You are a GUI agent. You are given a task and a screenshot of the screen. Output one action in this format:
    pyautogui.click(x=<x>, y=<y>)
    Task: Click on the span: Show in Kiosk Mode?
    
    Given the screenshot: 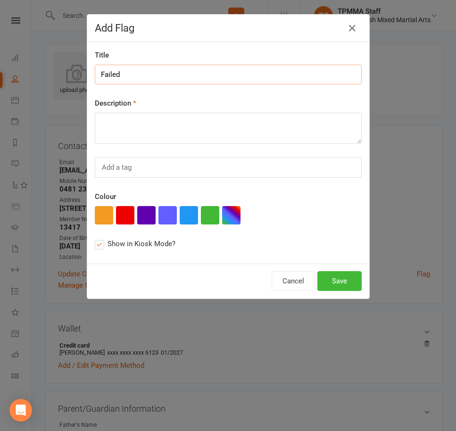 What is the action you would take?
    pyautogui.click(x=141, y=243)
    